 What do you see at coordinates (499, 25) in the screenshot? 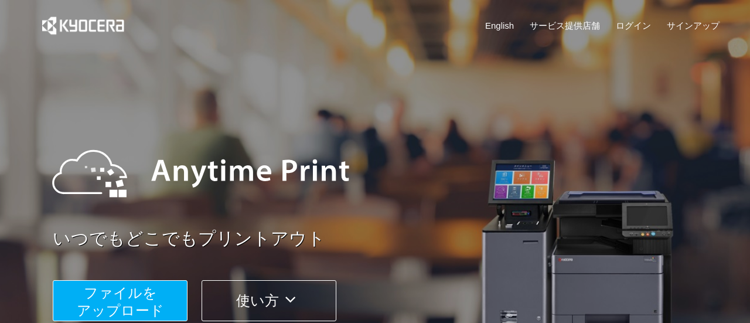
I see `a: English` at bounding box center [499, 25].